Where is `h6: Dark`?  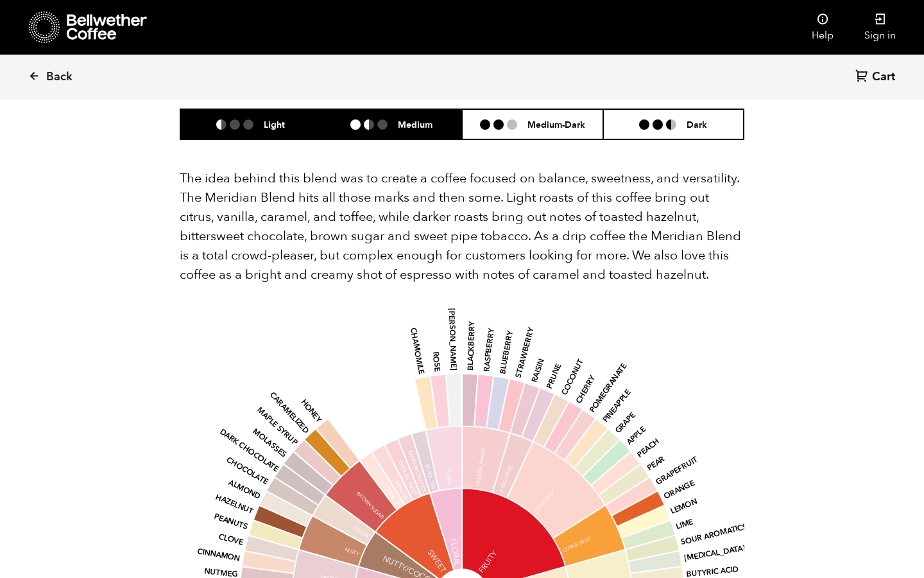 h6: Dark is located at coordinates (697, 124).